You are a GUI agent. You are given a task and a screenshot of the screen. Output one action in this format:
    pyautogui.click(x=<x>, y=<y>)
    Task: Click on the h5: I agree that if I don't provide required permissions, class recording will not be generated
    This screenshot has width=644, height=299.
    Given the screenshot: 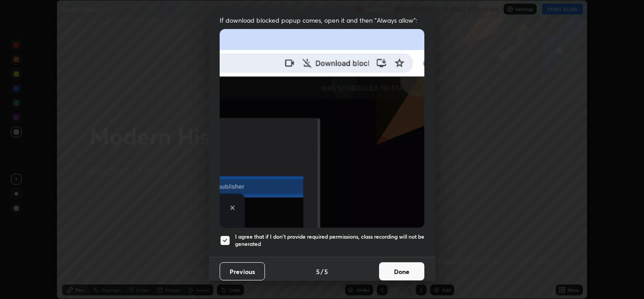 What is the action you would take?
    pyautogui.click(x=329, y=240)
    